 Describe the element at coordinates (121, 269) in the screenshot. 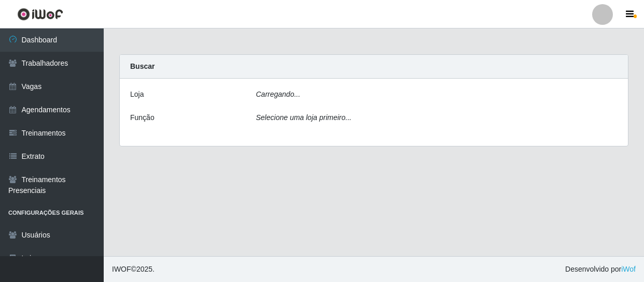

I see `span: IWOF` at that location.